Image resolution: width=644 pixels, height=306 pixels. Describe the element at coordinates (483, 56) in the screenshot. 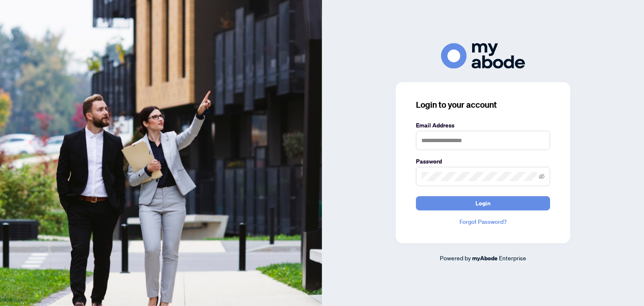

I see `img: ma-logo` at that location.